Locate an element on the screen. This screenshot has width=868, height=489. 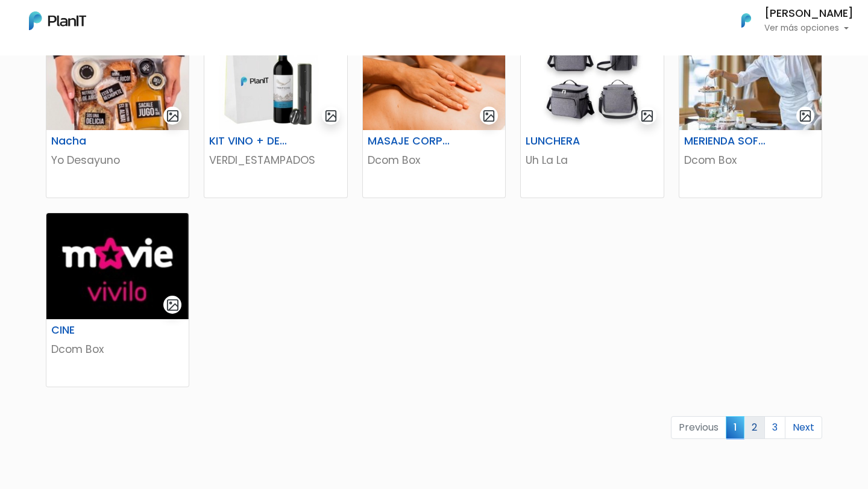
img: thumb_D894C8AE-60BF-4788-A814-9D6A2BE292DF.jpeg is located at coordinates (118, 77).